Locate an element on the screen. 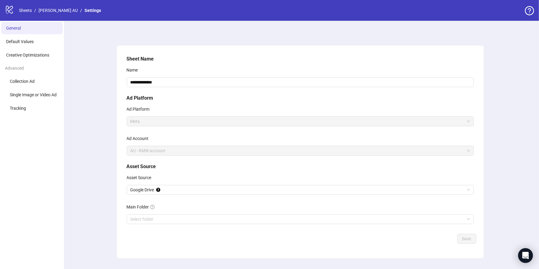 The image size is (539, 269). label: Main Folder is located at coordinates (143, 207).